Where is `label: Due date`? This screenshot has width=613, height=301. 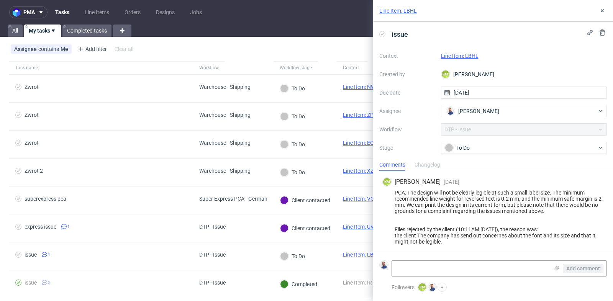 label: Due date is located at coordinates (407, 93).